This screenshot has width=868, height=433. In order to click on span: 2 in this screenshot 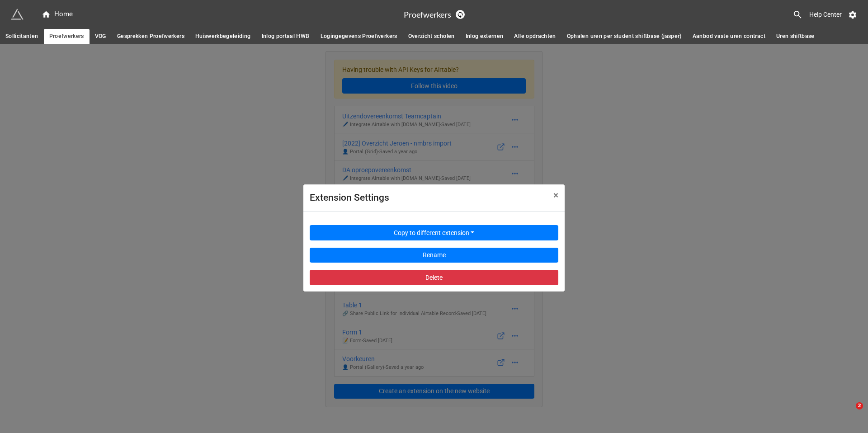, I will do `click(859, 406)`.